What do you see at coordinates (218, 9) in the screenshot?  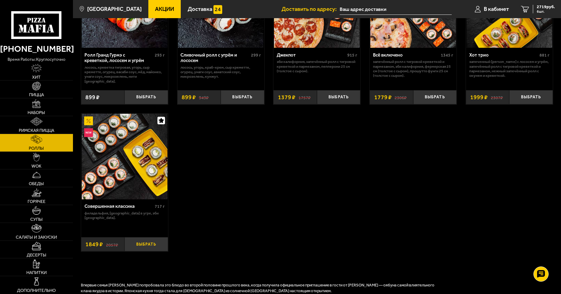 I see `img: 15daf4d41897b9f0e9f617042186c801.svg` at bounding box center [218, 9].